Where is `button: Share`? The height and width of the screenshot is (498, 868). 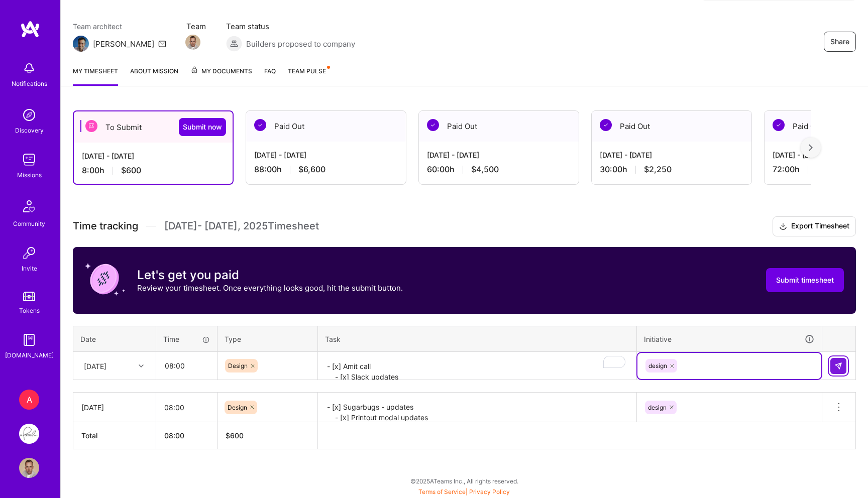 button: Share is located at coordinates (840, 42).